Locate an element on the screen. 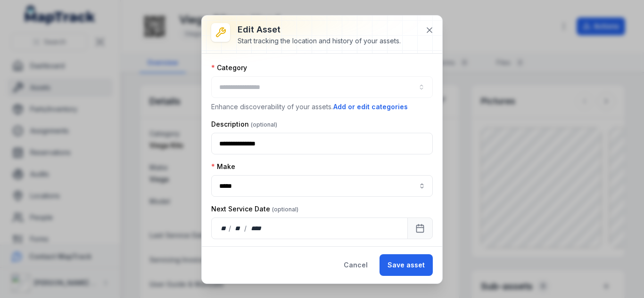 The image size is (644, 298). button: Calendar is located at coordinates (421, 228).